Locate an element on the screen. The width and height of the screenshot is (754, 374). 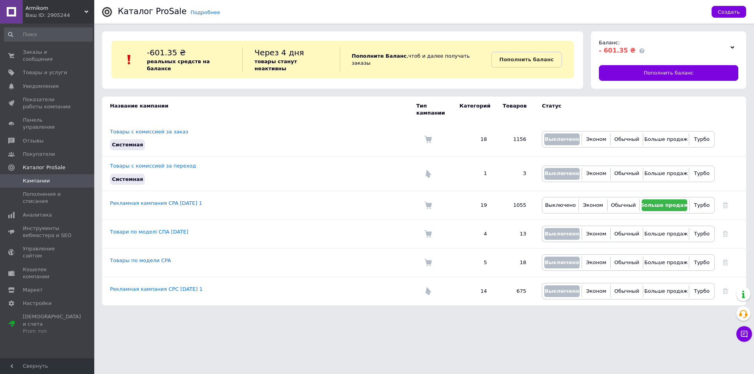
td: Тип кампании is located at coordinates (434, 110).